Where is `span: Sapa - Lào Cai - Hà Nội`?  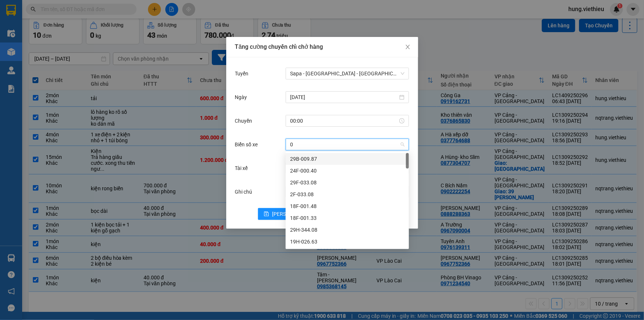 span: Sapa - Lào Cai - Hà Nội is located at coordinates (347, 73).